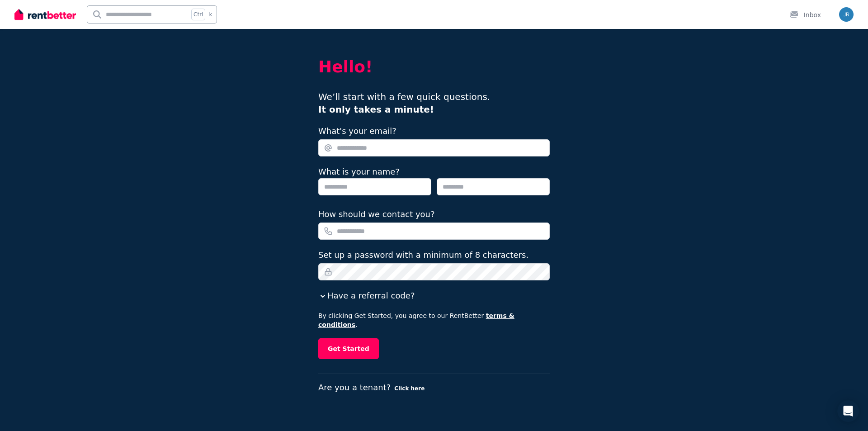 The height and width of the screenshot is (431, 868). Describe the element at coordinates (434, 67) in the screenshot. I see `h2: Hello!` at that location.